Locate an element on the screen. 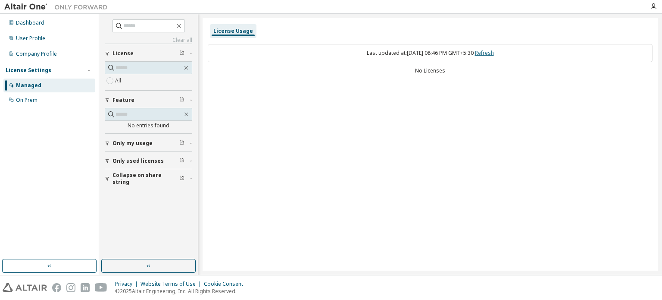 This screenshot has width=662, height=300. span: Feature is located at coordinates (123, 100).